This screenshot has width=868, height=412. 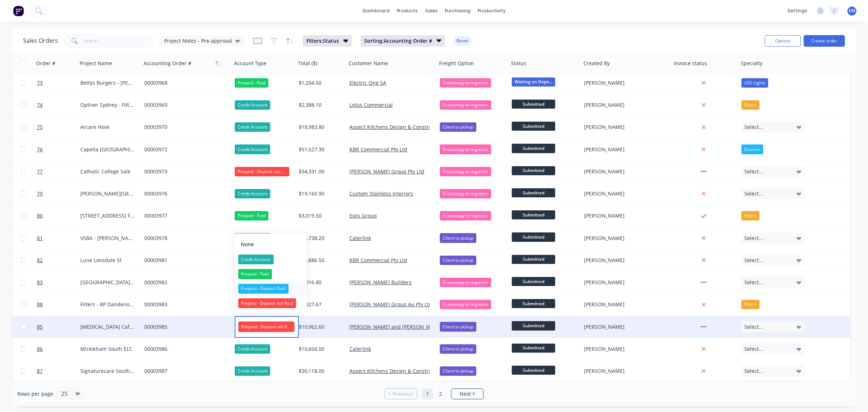 What do you see at coordinates (40, 127) in the screenshot?
I see `span: 75` at bounding box center [40, 127].